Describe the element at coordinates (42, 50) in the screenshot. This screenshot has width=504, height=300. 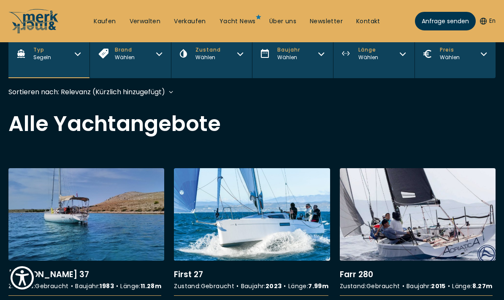
I see `span: Typ` at that location.